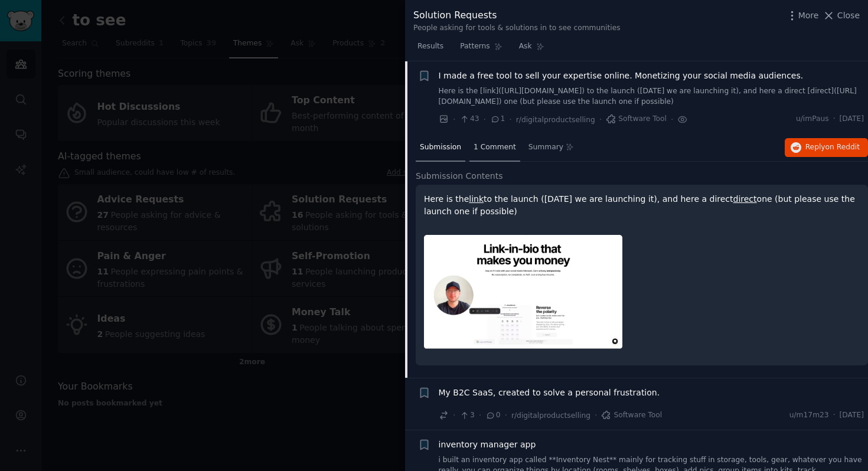  Describe the element at coordinates (497, 119) in the screenshot. I see `span: 1` at that location.